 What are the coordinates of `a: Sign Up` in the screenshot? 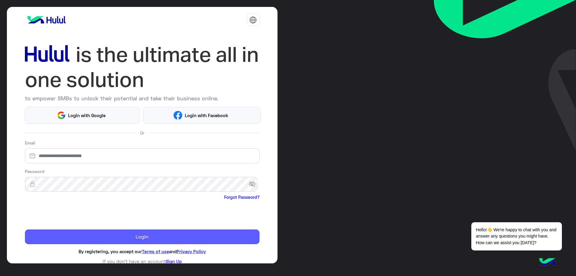 It's located at (174, 261).